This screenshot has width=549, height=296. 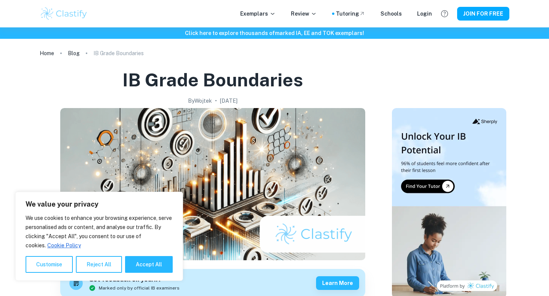 I want to click on span: Marked only by official IB examiners, so click(x=139, y=288).